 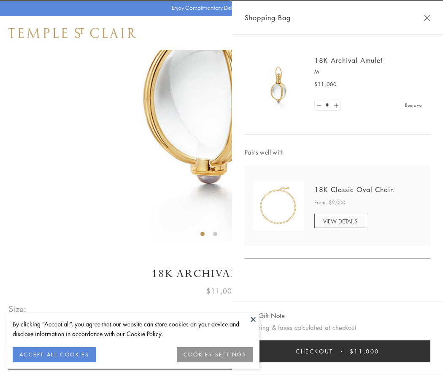 I want to click on span: VIEW DETAILS, so click(x=340, y=221).